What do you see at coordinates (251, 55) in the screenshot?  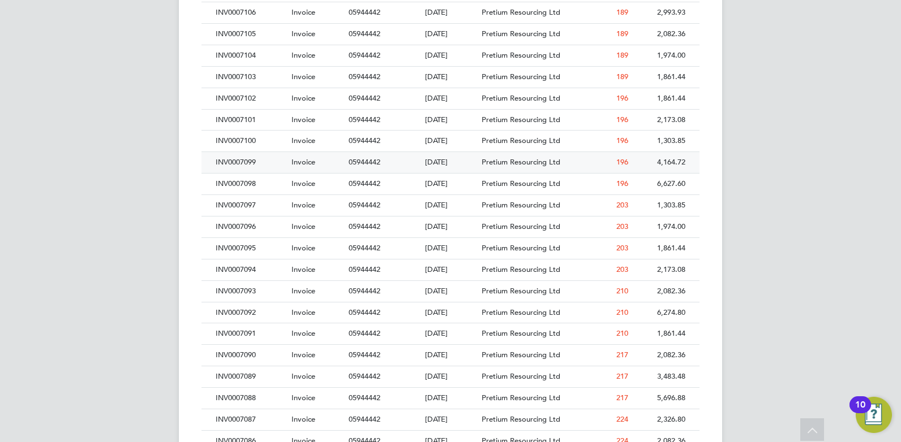 I see `div: INV0007104` at bounding box center [251, 55].